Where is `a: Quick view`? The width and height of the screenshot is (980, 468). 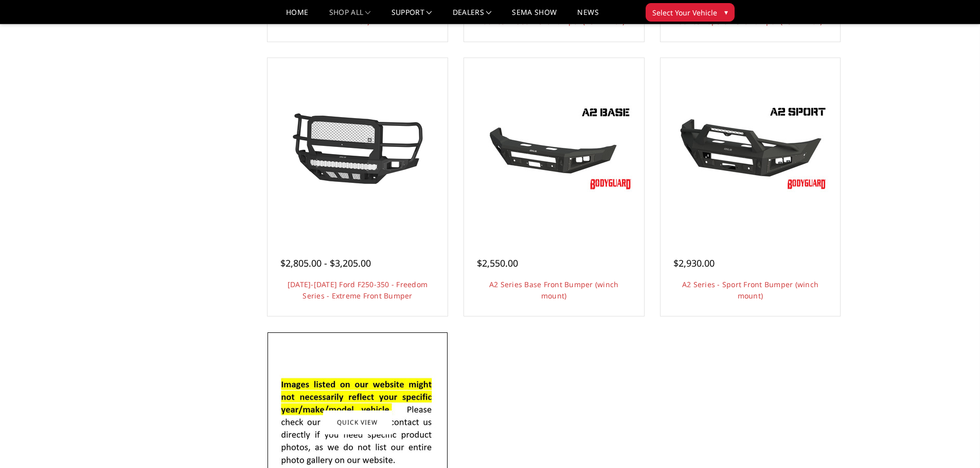 a: Quick view is located at coordinates (358, 422).